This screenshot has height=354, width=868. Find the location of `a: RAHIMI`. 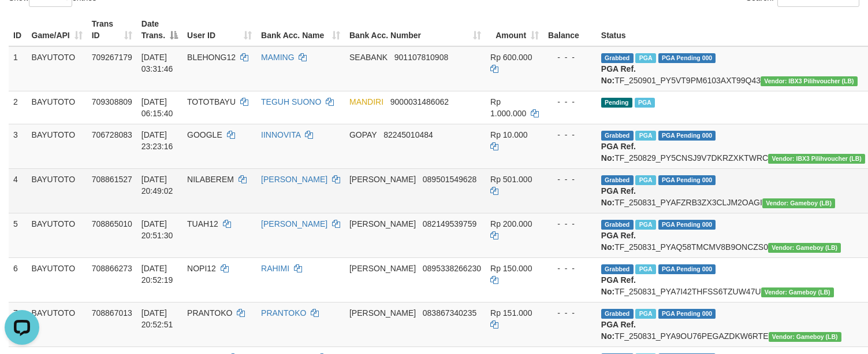

a: RAHIMI is located at coordinates (275, 268).